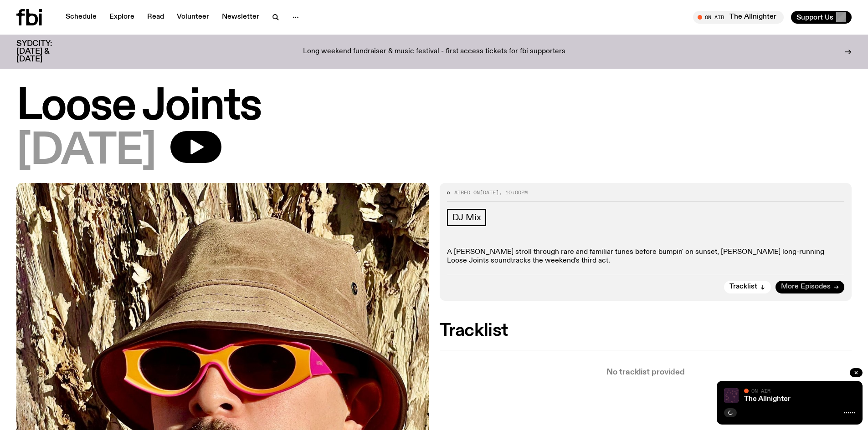  I want to click on p: Long weekend fundraiser & music festival - first access tickets for fbi supporters, so click(434, 52).